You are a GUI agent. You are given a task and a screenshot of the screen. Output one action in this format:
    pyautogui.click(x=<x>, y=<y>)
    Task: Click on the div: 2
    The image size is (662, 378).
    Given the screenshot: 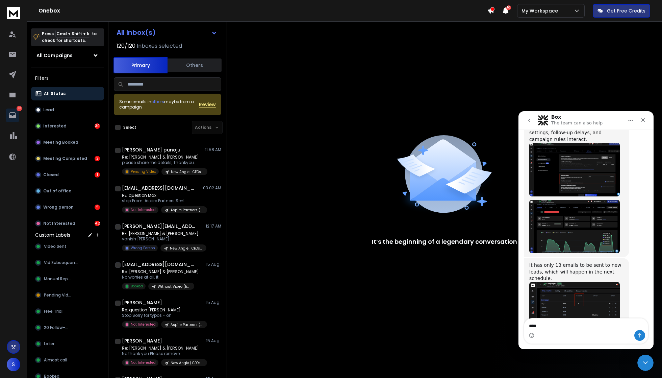 What is the action you would take?
    pyautogui.click(x=97, y=158)
    